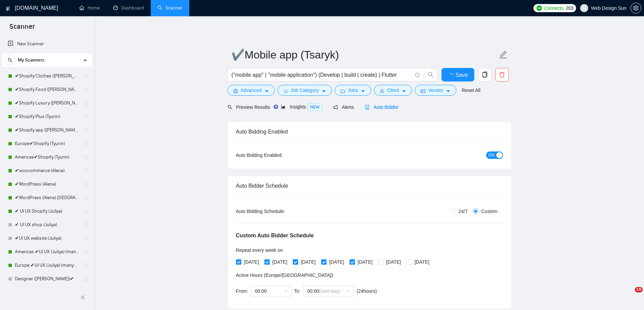 This screenshot has width=644, height=310. Describe the element at coordinates (280, 211) in the screenshot. I see `div: Auto Bidding Schedule:` at that location.